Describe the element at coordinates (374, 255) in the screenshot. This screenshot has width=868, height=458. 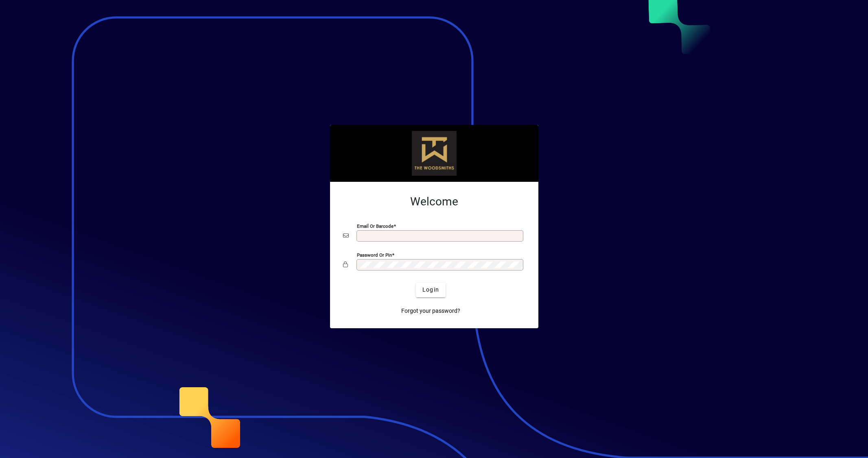
I see `mat-label: Password or Pin` at that location.